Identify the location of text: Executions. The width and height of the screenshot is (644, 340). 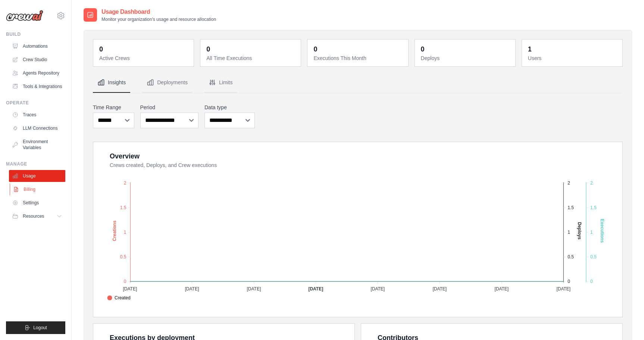
(602, 231).